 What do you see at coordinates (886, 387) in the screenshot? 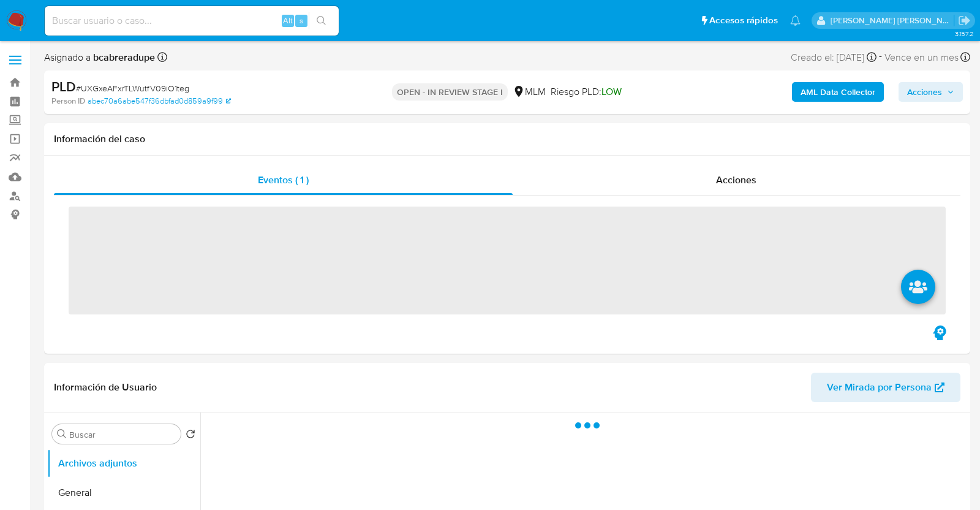
I see `button: Ver Mirada por Persona` at bounding box center [886, 387].